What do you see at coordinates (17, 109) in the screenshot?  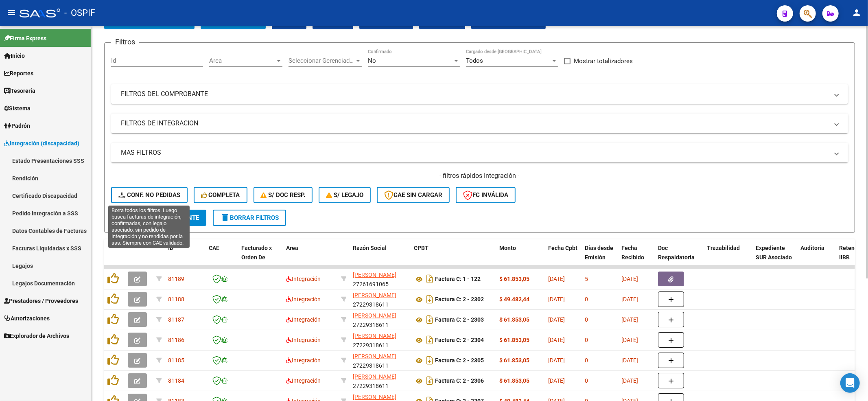 I see `span: Sistema` at bounding box center [17, 109].